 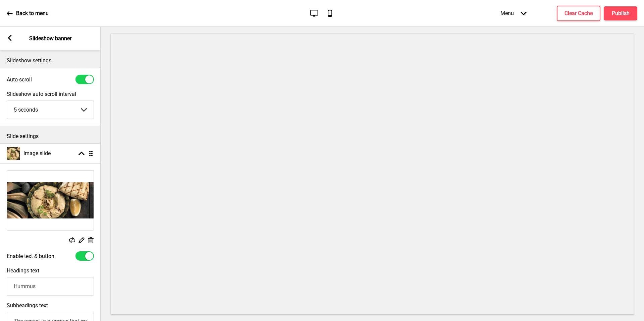 I want to click on a: Back to menu, so click(x=27, y=14).